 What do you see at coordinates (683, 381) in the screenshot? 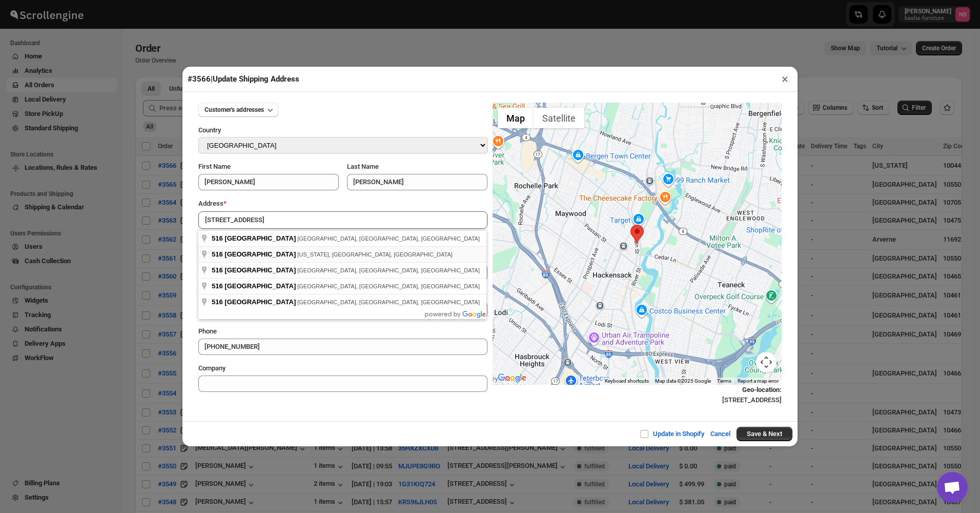
I see `span: Map data ©2025 Google` at bounding box center [683, 381].